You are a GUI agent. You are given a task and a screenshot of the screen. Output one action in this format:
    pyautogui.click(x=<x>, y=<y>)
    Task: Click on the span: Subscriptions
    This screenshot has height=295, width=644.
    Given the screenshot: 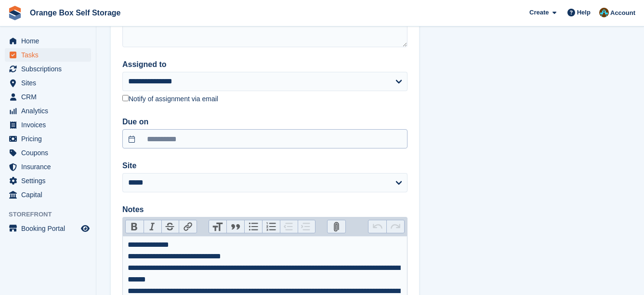 What is the action you would take?
    pyautogui.click(x=50, y=69)
    